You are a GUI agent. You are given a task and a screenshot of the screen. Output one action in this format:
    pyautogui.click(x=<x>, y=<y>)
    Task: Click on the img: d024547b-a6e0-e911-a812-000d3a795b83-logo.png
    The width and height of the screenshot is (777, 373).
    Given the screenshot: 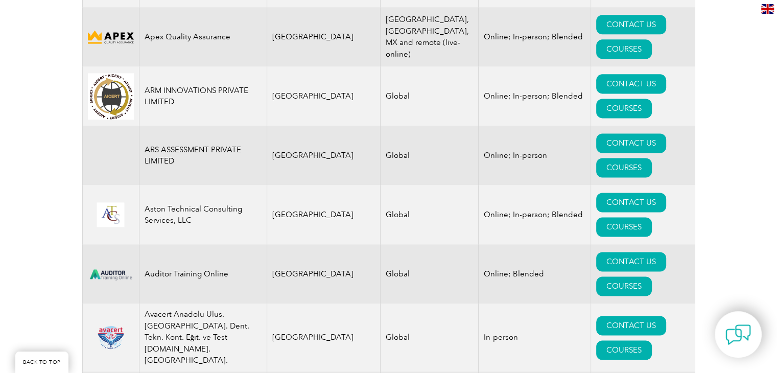 What is the action you would take?
    pyautogui.click(x=111, y=274)
    